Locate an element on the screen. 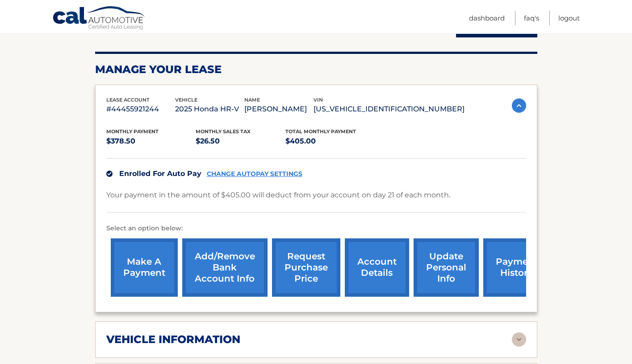  span: Monthly sales Tax is located at coordinates (223, 131).